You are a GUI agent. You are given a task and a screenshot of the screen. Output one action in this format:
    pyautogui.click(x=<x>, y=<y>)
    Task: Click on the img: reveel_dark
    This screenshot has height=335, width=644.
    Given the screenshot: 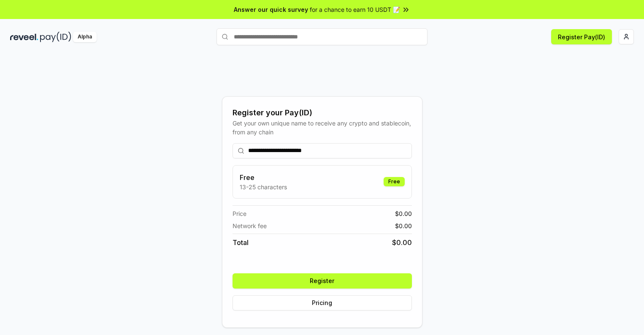 What is the action you would take?
    pyautogui.click(x=24, y=37)
    